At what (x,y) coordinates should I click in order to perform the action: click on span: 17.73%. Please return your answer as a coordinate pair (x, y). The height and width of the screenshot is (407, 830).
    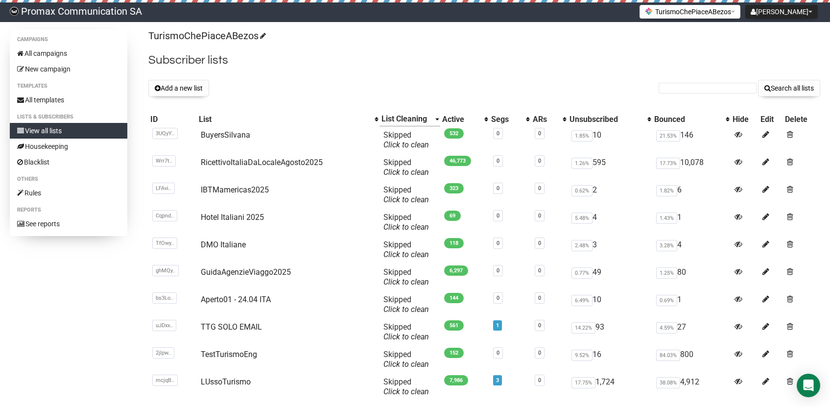
    Looking at the image, I should click on (668, 163).